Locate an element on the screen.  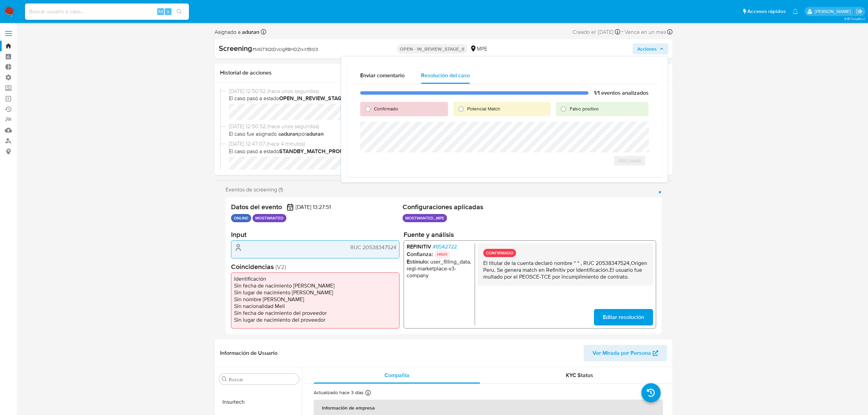
span: KYC Status is located at coordinates (580, 375).